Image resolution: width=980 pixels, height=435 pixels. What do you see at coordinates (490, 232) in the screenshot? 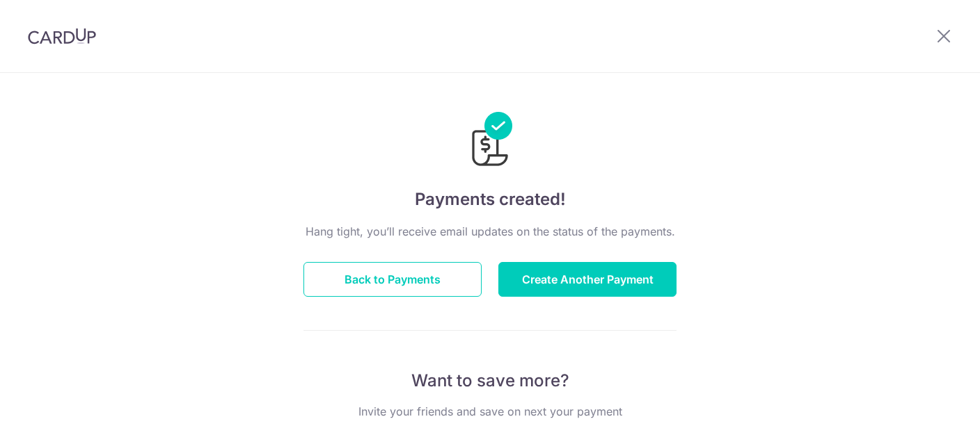
I see `p: Hang tight, you’ll receive email updates on the status of the payments.` at bounding box center [490, 232].